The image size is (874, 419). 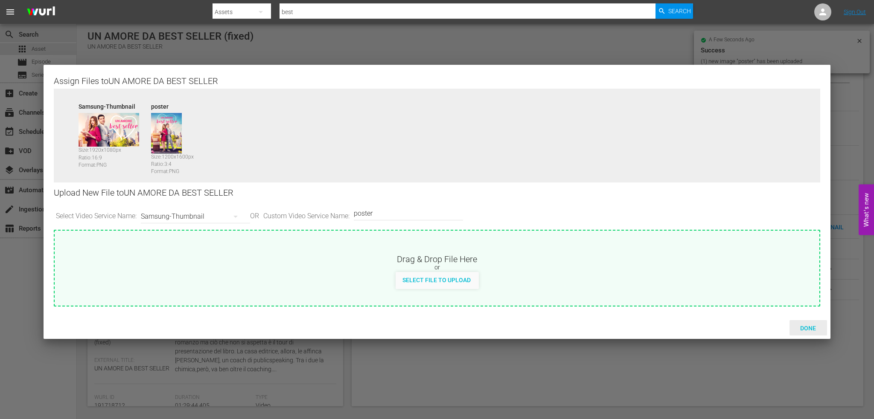 I want to click on span: Select File to Upload, so click(x=436, y=280).